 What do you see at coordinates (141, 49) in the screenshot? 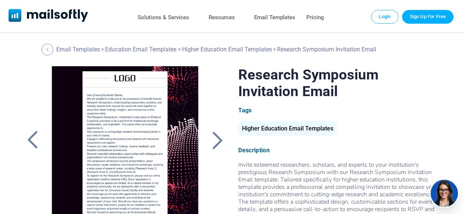
I see `a: Education Email Templates` at bounding box center [141, 49].